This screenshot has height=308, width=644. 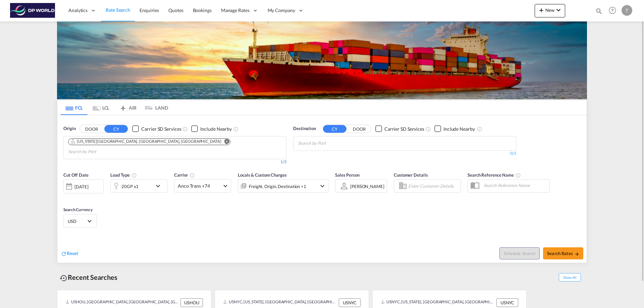 I want to click on span: Show All, so click(x=570, y=277).